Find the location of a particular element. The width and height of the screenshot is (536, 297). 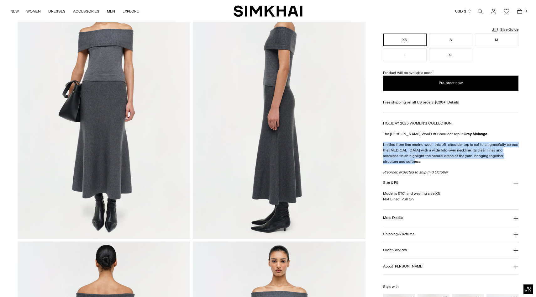

button: Shipping & Returns is located at coordinates (451, 234).